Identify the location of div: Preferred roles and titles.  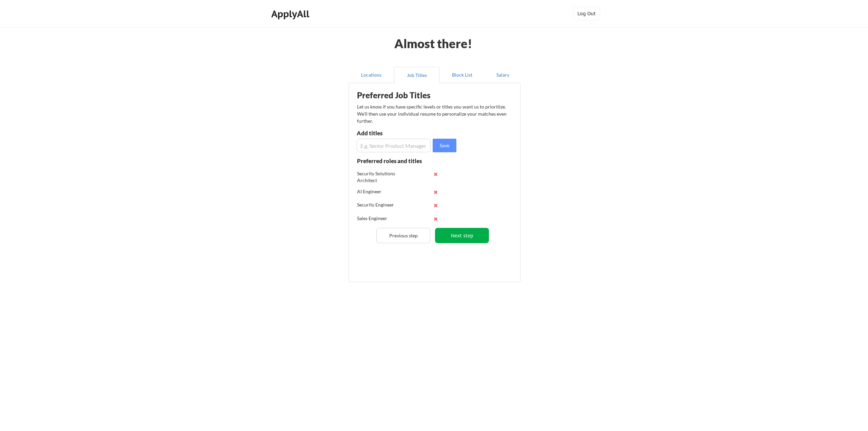
(394, 161).